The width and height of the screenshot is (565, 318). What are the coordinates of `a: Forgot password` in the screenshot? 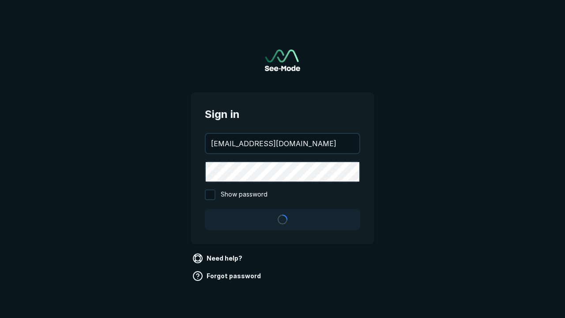 It's located at (227, 276).